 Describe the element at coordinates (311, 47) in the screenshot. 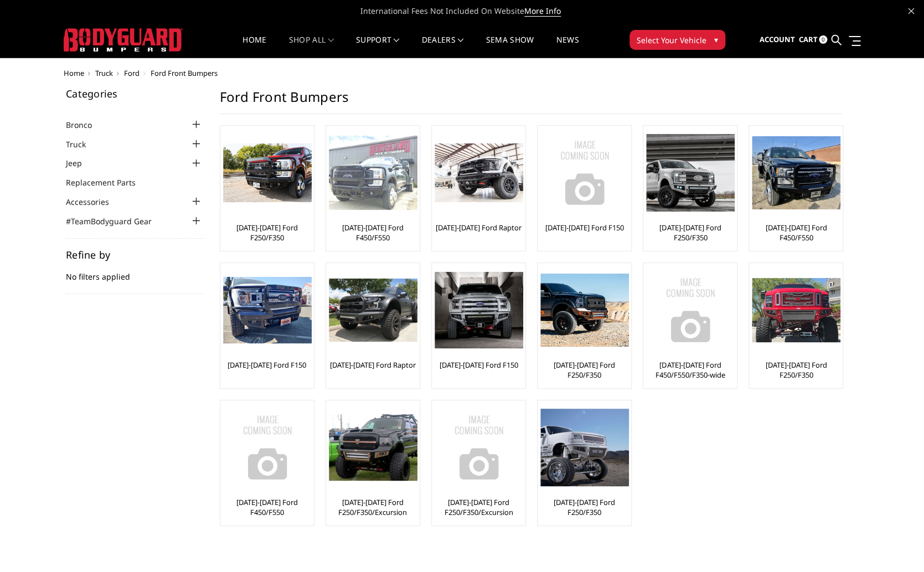

I see `a: shop all` at that location.